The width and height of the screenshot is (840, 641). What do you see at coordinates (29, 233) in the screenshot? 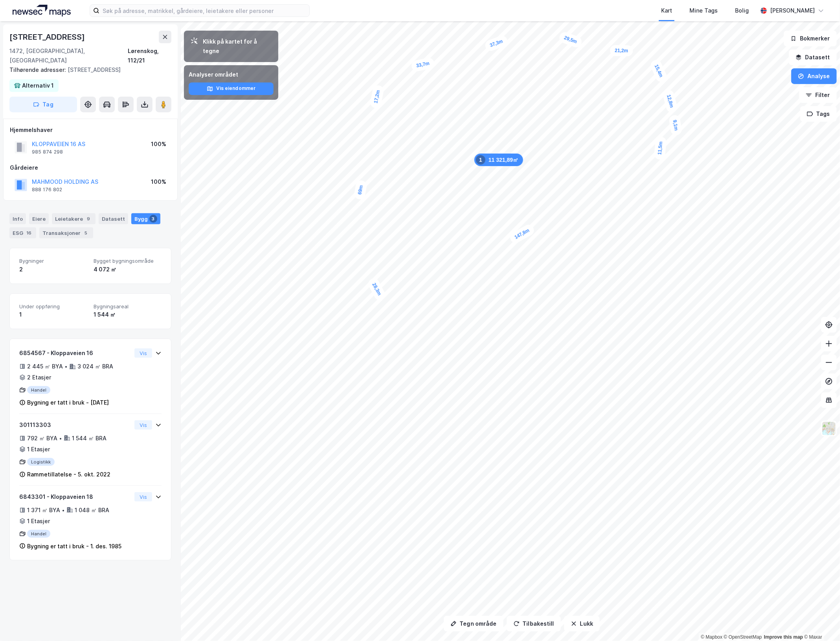
I see `div: 16` at bounding box center [29, 233].